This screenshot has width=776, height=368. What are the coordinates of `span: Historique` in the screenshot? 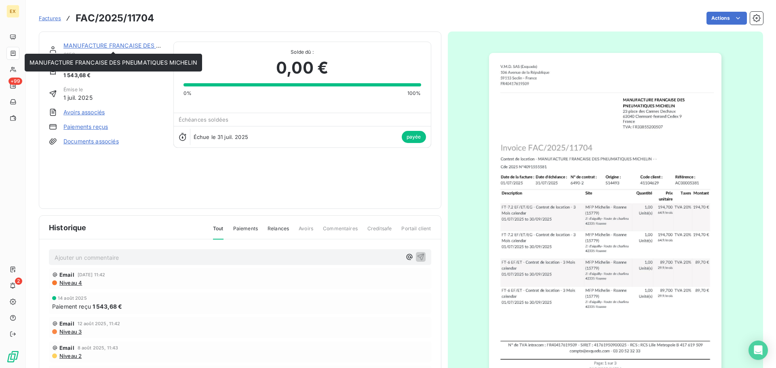 It's located at (67, 227).